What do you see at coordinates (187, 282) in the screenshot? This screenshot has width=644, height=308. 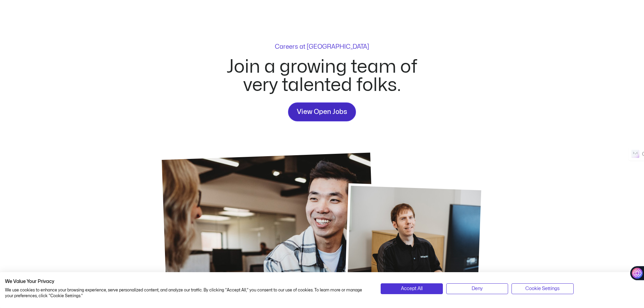 I see `h2: We Value Your Privacy` at bounding box center [187, 282].